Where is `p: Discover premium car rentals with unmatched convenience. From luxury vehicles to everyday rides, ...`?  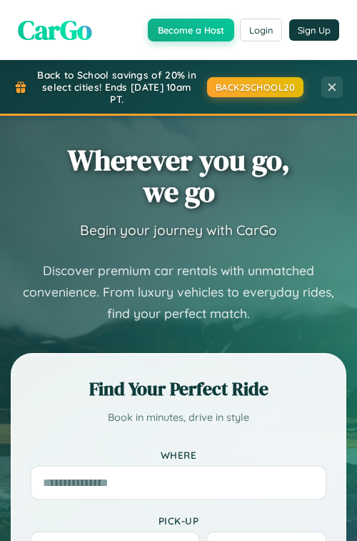 p: Discover premium car rentals with unmatched convenience. From luxury vehicles to everyday rides, ... is located at coordinates (179, 292).